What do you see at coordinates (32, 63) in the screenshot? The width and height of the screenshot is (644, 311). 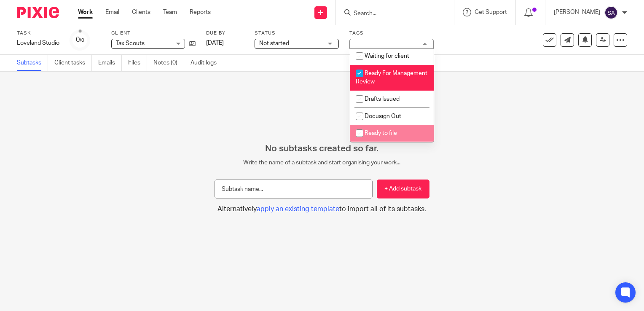 I see `a: Subtasks` at bounding box center [32, 63].